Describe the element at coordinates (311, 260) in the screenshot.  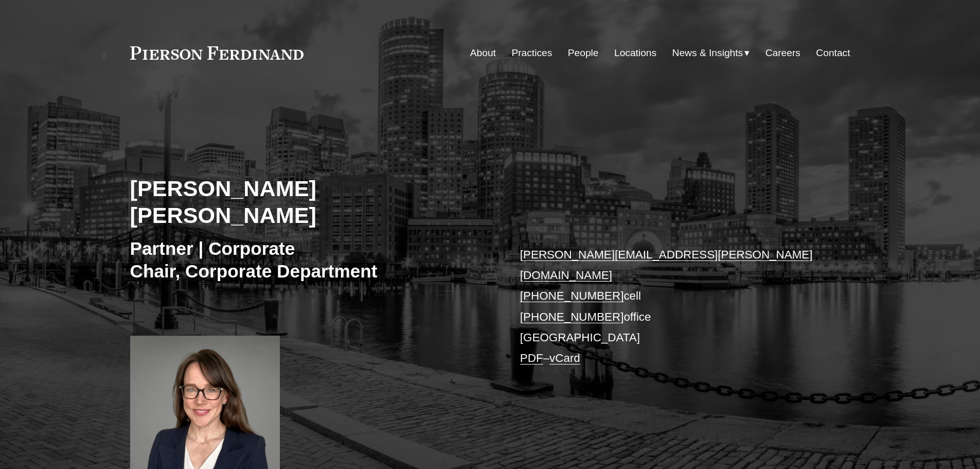
I see `h3: Partner | Corporate Chair, Corporate Department` at that location.